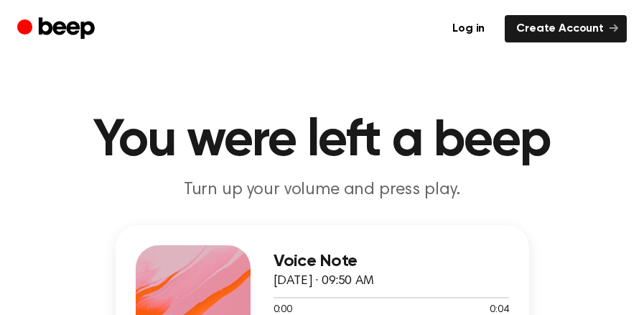  Describe the element at coordinates (468, 29) in the screenshot. I see `a: Log in` at that location.